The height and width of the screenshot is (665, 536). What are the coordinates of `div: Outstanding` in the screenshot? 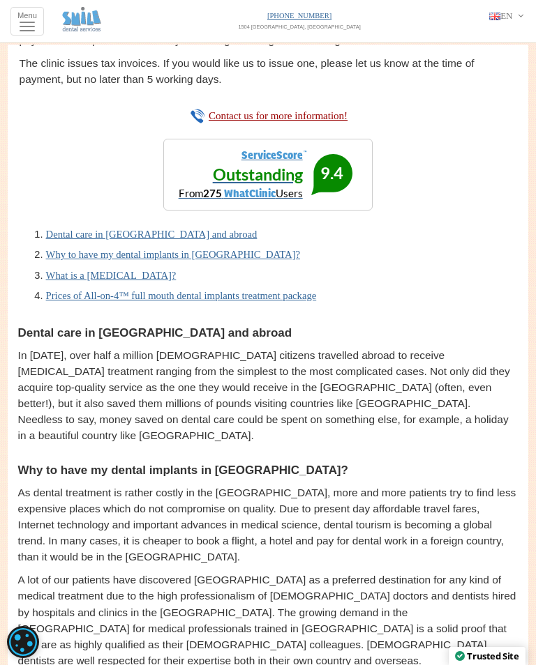 It's located at (257, 174).